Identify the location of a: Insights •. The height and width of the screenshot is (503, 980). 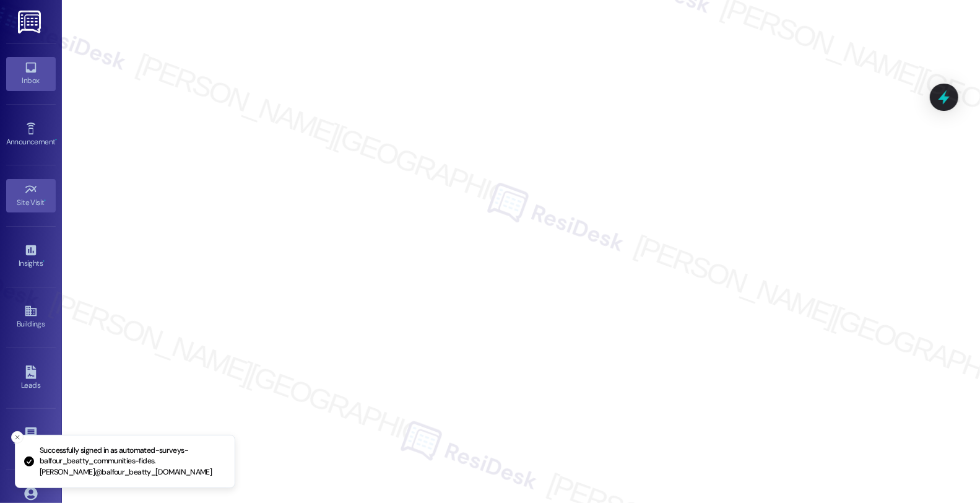
(31, 256).